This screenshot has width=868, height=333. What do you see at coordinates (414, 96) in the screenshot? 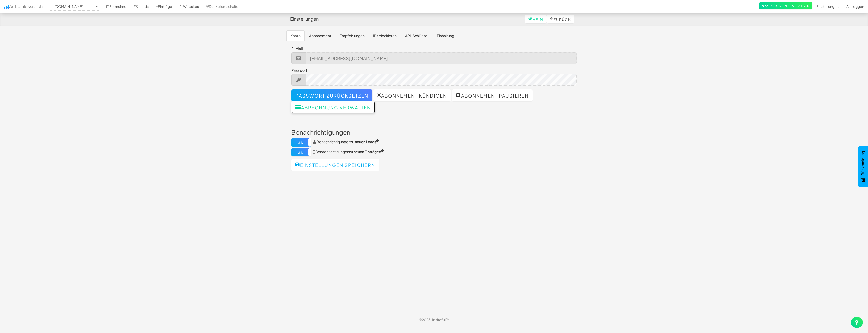
I see `font: Abonnement kündigen` at bounding box center [414, 96].